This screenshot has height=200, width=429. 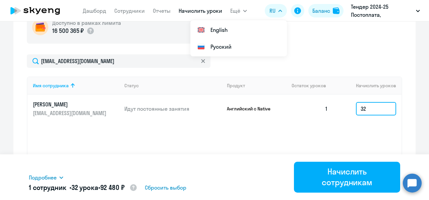 What do you see at coordinates (326, 11) in the screenshot?
I see `button: Балансbalance` at bounding box center [326, 11].